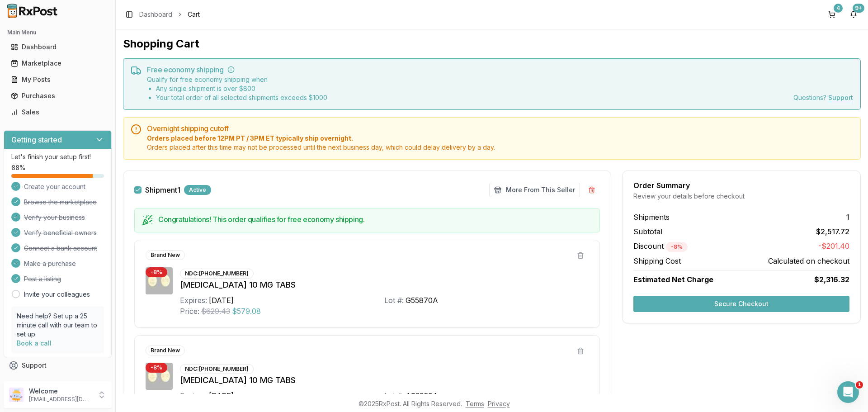 This screenshot has width=868, height=412. Describe the element at coordinates (500, 147) in the screenshot. I see `span: Orders placed after this time may not be processed until the next business day, which could delay...` at that location.